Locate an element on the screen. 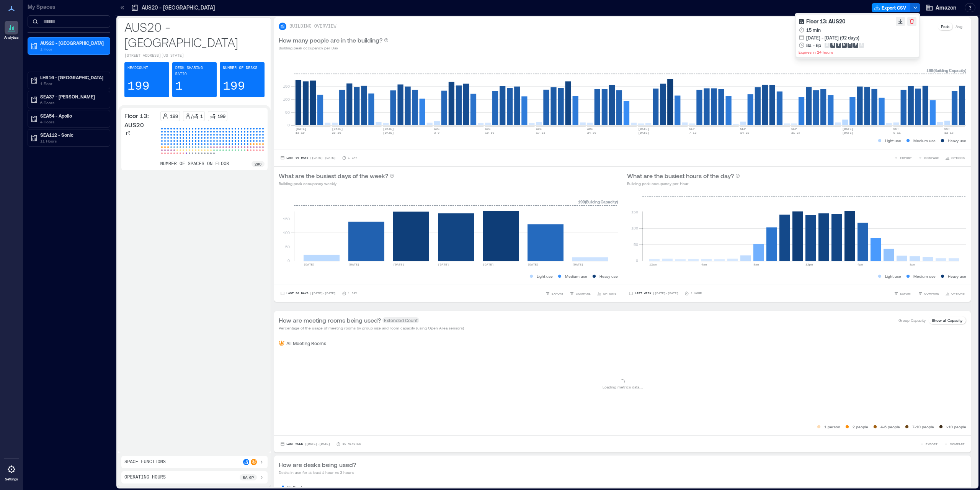 Image resolution: width=980 pixels, height=490 pixels. p: F is located at coordinates (855, 45).